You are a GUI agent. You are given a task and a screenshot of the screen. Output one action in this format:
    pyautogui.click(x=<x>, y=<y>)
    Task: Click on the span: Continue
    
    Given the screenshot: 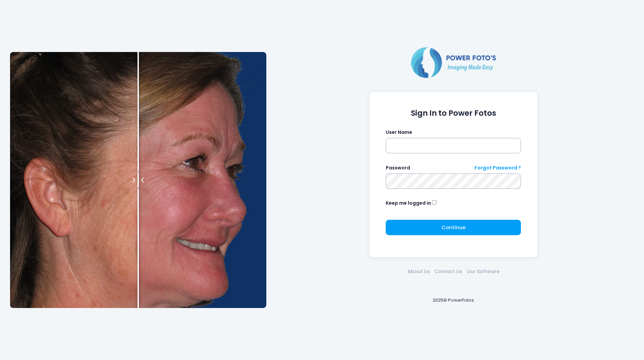 What is the action you would take?
    pyautogui.click(x=453, y=227)
    